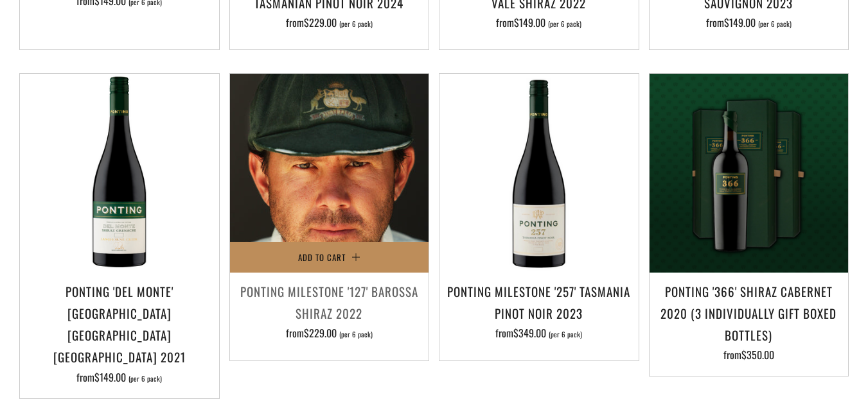 Image resolution: width=868 pixels, height=406 pixels. Describe the element at coordinates (748, 321) in the screenshot. I see `a: Ponting '366' Shiraz Cabernet 2020 (3 individually gift boxed bottles) from$350.00` at that location.